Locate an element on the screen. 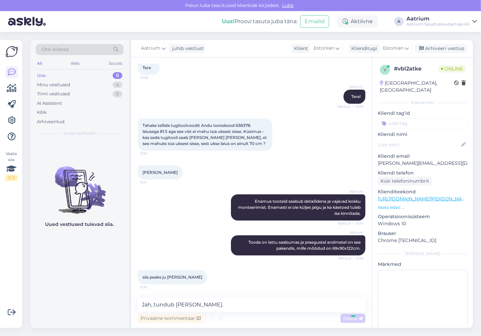 This screenshot has height=336, width=481. span: Toode on lattu saabumas ja praegustel andmetel on see pakendis, mille mõõdud on 69x90x122cm. is located at coordinates (305, 245).